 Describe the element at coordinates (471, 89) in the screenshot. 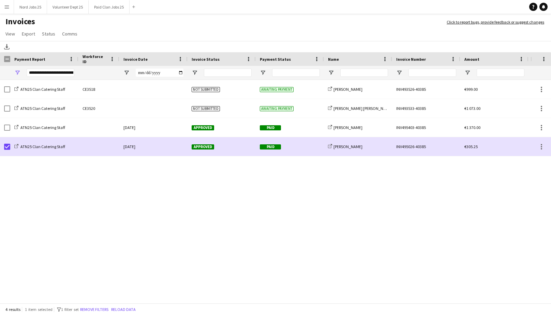

I see `span: €999.00` at that location.